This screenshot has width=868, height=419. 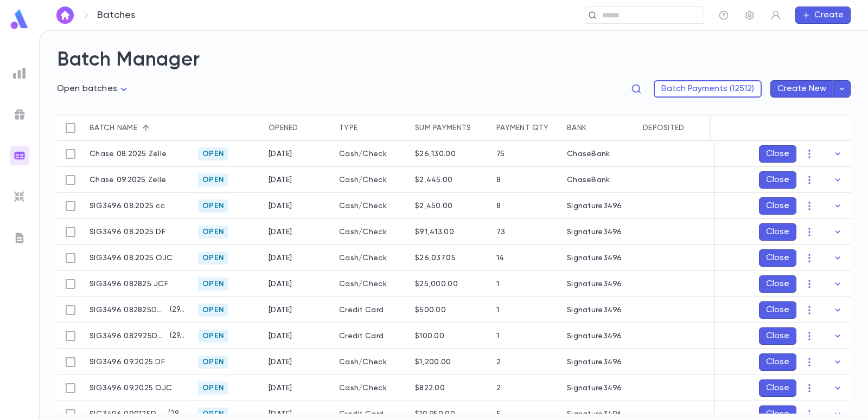 I want to click on div: 14, so click(x=500, y=258).